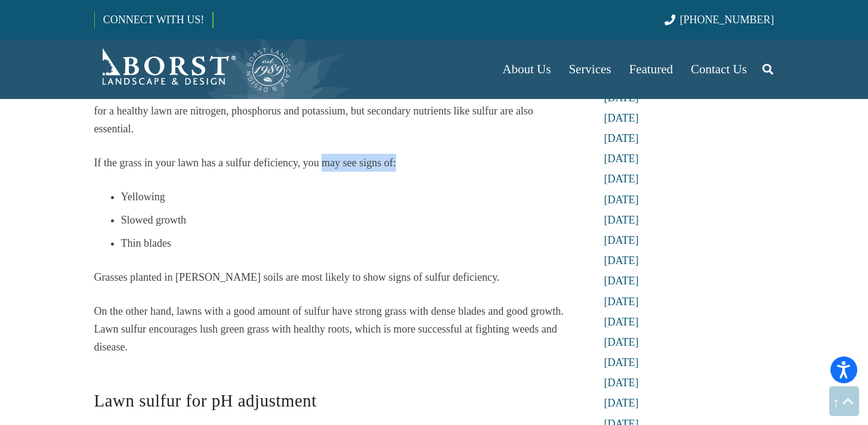 The height and width of the screenshot is (425, 868). Describe the element at coordinates (526, 69) in the screenshot. I see `a: About Us` at that location.